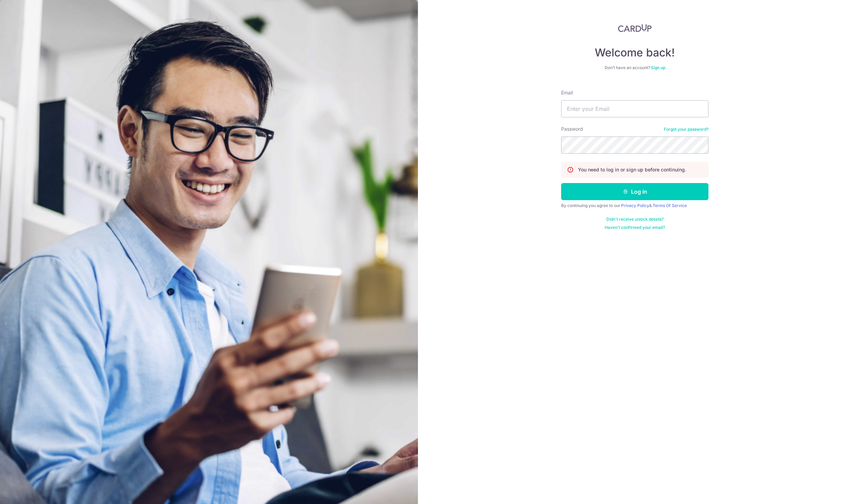  What do you see at coordinates (567, 93) in the screenshot?
I see `label: Email` at bounding box center [567, 93].